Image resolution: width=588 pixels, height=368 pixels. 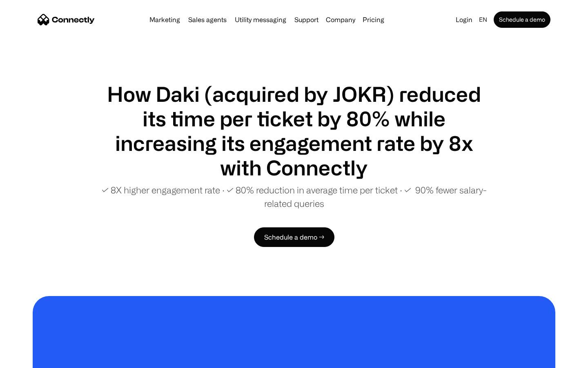 What do you see at coordinates (164, 19) in the screenshot?
I see `a: Marketing` at bounding box center [164, 19].